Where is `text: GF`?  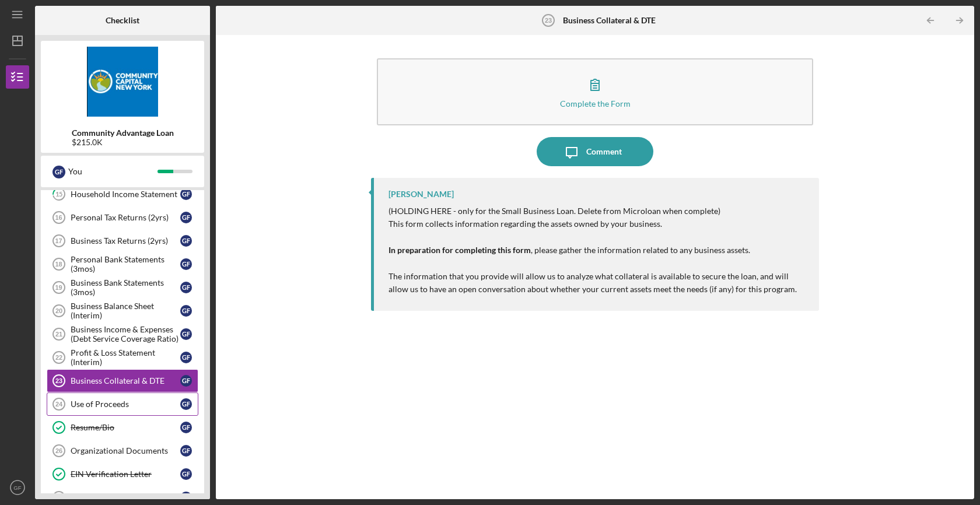 text: GF is located at coordinates (17, 488).